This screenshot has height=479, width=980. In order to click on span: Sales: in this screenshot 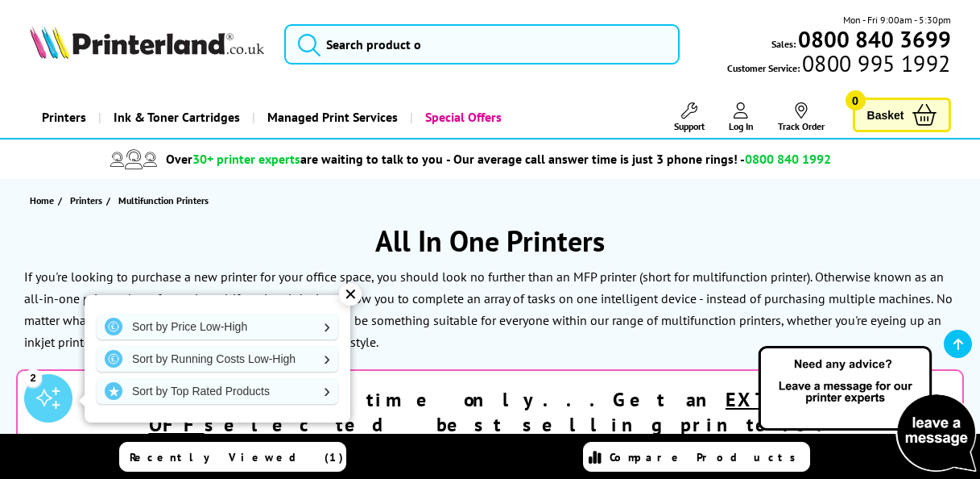, I will do `click(784, 44)`.